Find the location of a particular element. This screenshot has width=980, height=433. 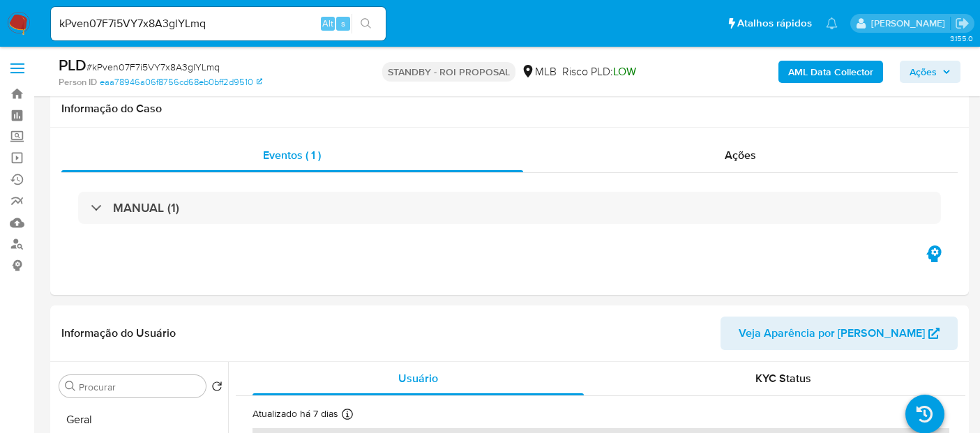

h1: Informação do Caso is located at coordinates (509, 108).